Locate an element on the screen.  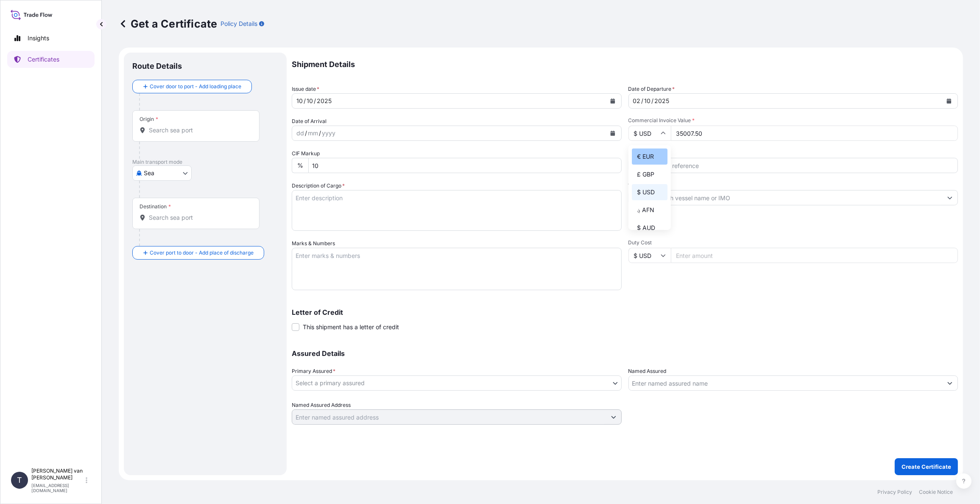
button: Cover door to port - Add loading place is located at coordinates (192, 86).